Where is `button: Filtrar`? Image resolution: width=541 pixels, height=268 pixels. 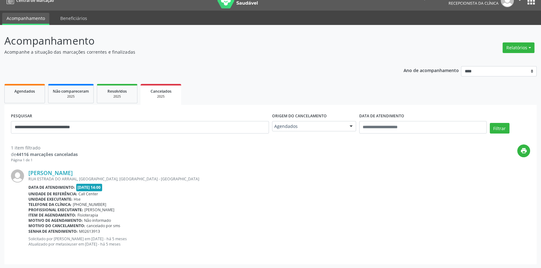
button: Filtrar is located at coordinates (499, 128).